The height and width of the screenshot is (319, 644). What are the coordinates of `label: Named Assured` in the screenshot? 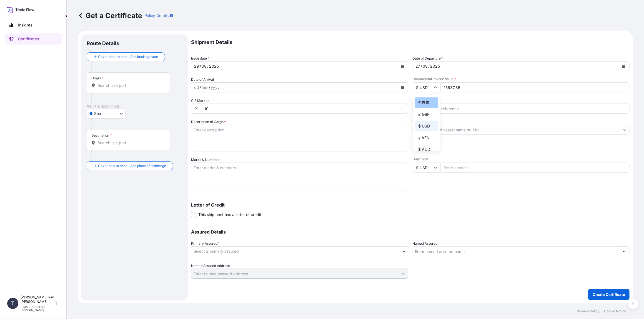 It's located at (425, 244).